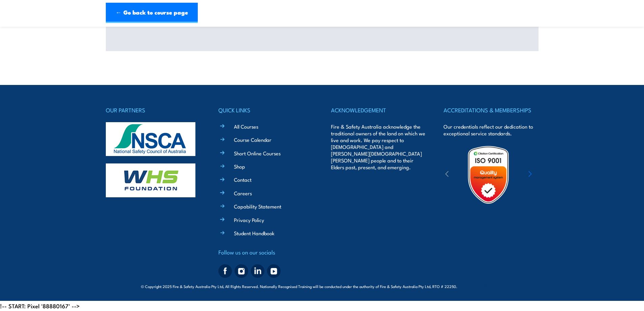  What do you see at coordinates (257, 153) in the screenshot?
I see `a: Short Online Courses` at bounding box center [257, 153].